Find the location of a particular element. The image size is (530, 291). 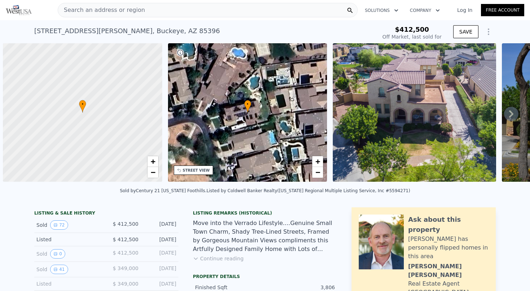

div: Property details is located at coordinates (265, 277).